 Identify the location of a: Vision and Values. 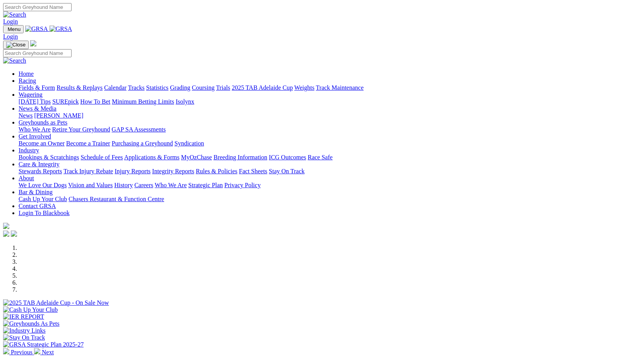
(90, 185).